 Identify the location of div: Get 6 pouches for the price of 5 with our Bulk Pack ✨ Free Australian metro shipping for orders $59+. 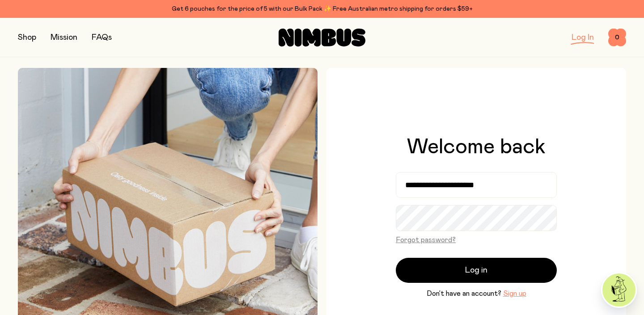
(322, 9).